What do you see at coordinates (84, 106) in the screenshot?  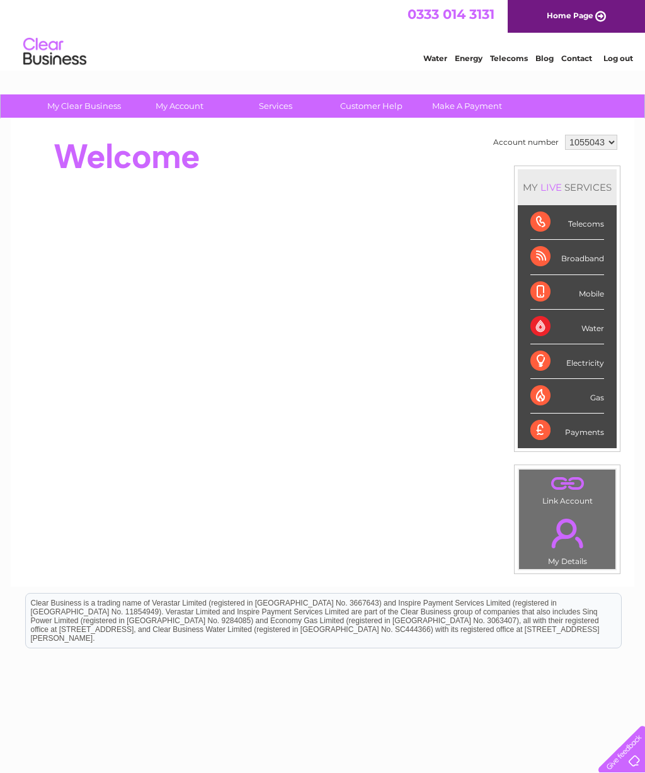 I see `a: My Clear Business` at bounding box center [84, 106].